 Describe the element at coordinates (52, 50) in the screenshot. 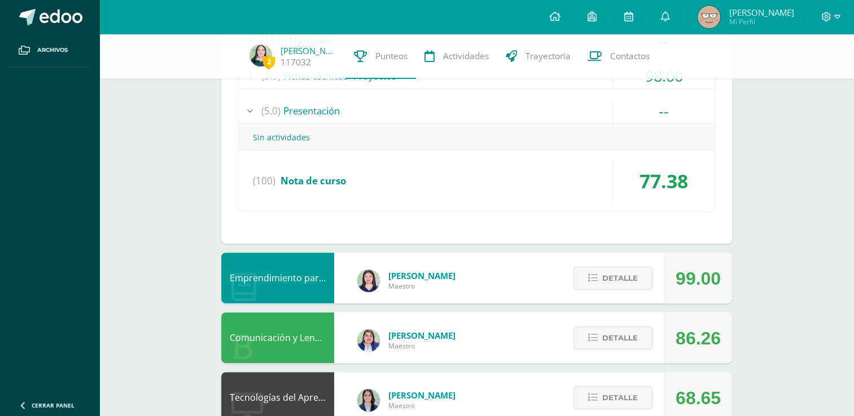

I see `span: Archivos` at that location.